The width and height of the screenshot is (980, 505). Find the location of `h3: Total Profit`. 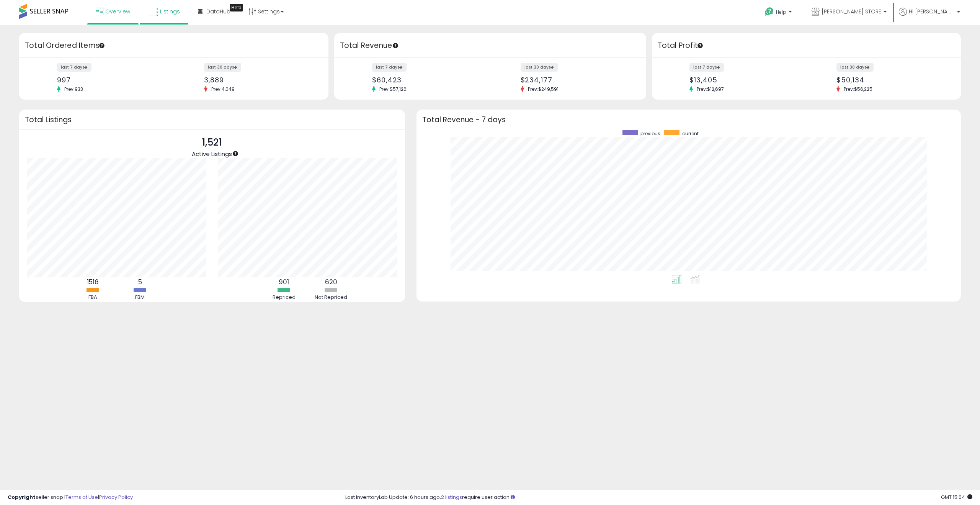

h3: Total Profit is located at coordinates (807, 46).